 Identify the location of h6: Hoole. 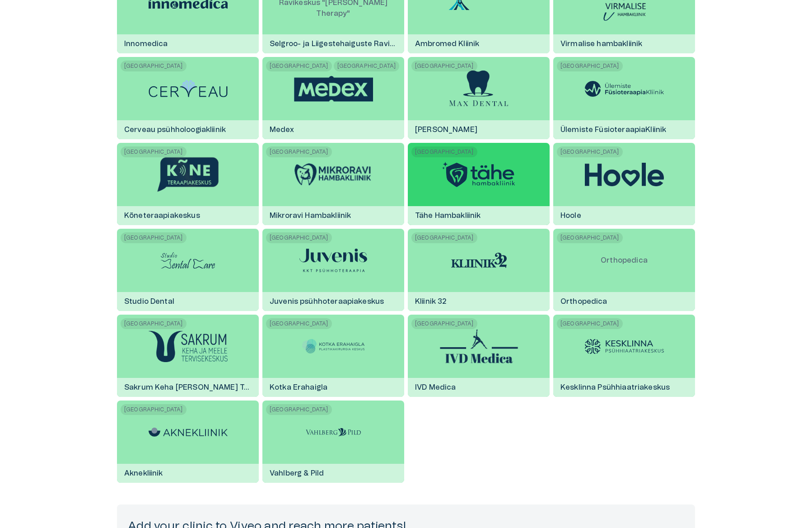
(571, 215).